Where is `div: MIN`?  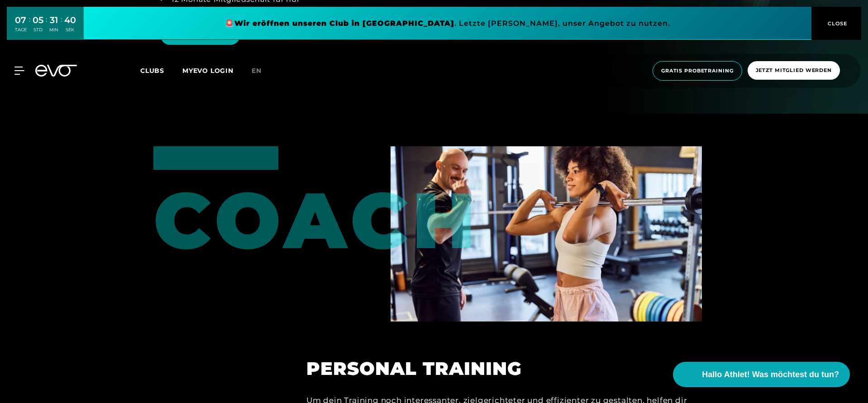 div: MIN is located at coordinates (54, 30).